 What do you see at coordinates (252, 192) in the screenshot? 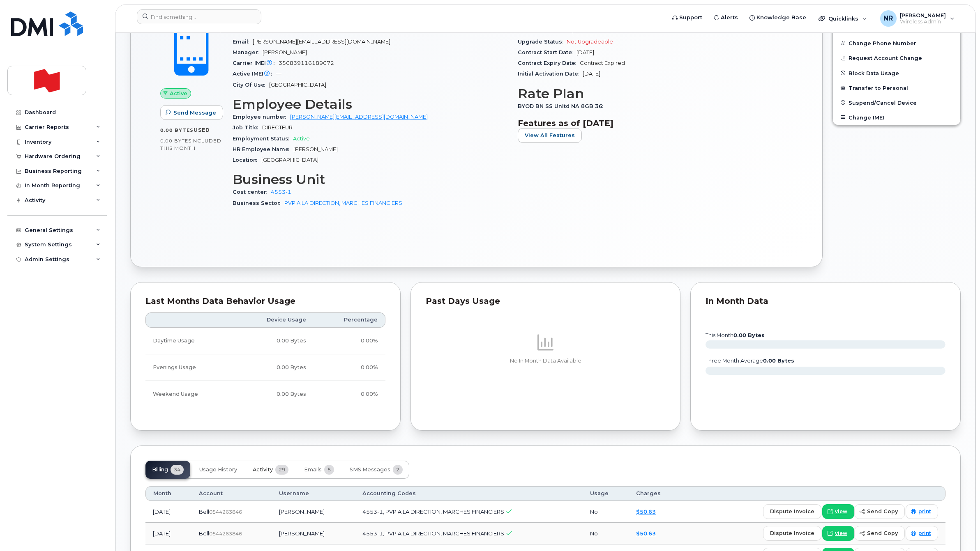
I see `span: Cost center` at bounding box center [252, 192].